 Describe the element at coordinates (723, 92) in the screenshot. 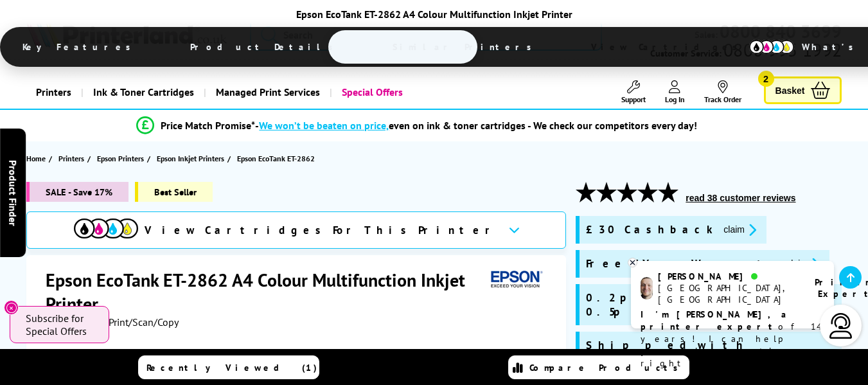

I see `a: Track Order` at that location.